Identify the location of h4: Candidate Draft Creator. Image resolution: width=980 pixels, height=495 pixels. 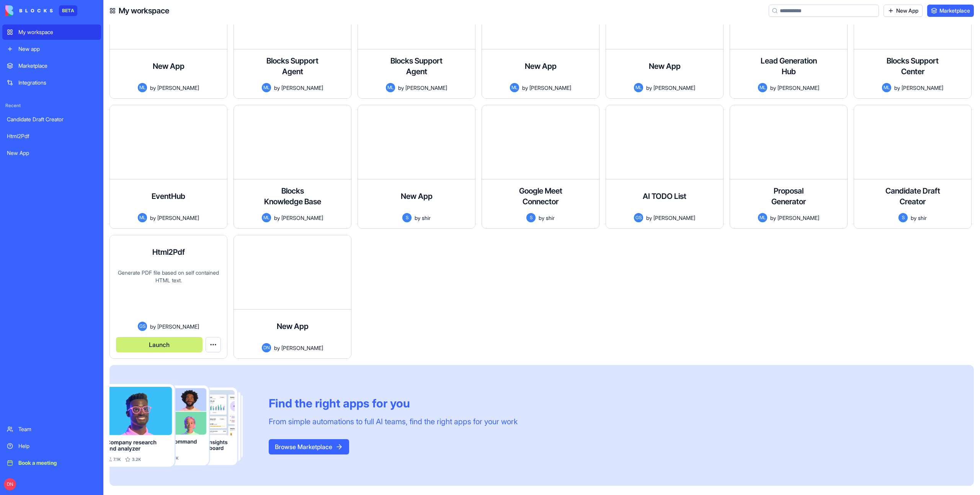
(913, 196).